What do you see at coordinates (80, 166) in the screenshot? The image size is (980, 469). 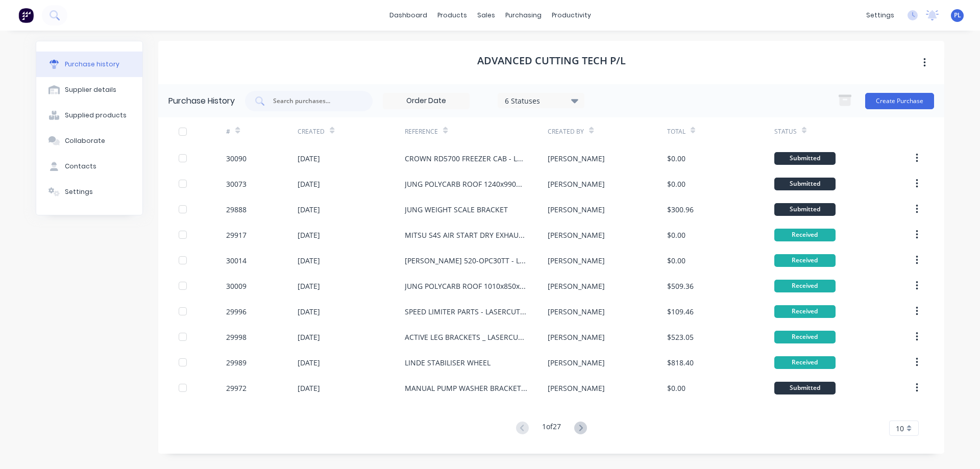 I see `div: Contacts` at bounding box center [80, 166].